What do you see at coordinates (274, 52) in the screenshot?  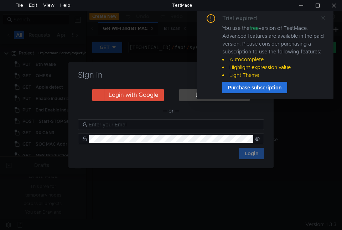 I see `div: You use the version of TestMace. Advanced features are available in the paid version. Please cons...` at bounding box center [274, 52].